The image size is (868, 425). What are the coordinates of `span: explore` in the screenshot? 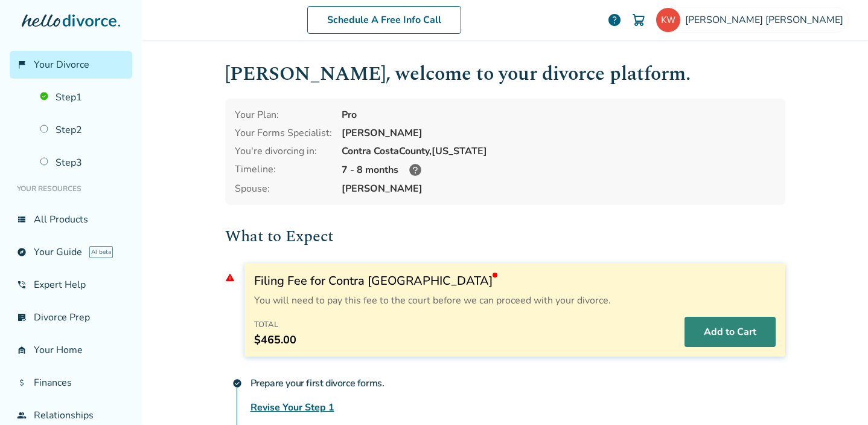 It's located at (22, 252).